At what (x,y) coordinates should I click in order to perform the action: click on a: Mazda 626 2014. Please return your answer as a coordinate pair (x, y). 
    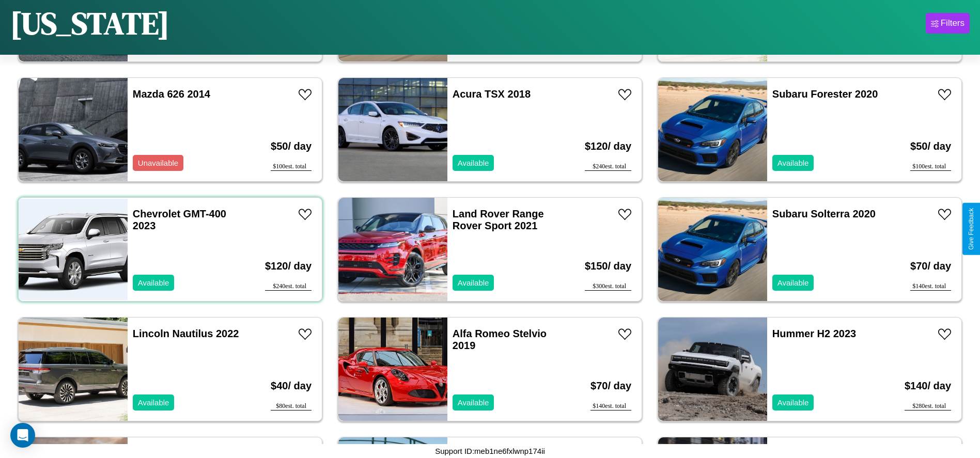
    Looking at the image, I should click on (171, 94).